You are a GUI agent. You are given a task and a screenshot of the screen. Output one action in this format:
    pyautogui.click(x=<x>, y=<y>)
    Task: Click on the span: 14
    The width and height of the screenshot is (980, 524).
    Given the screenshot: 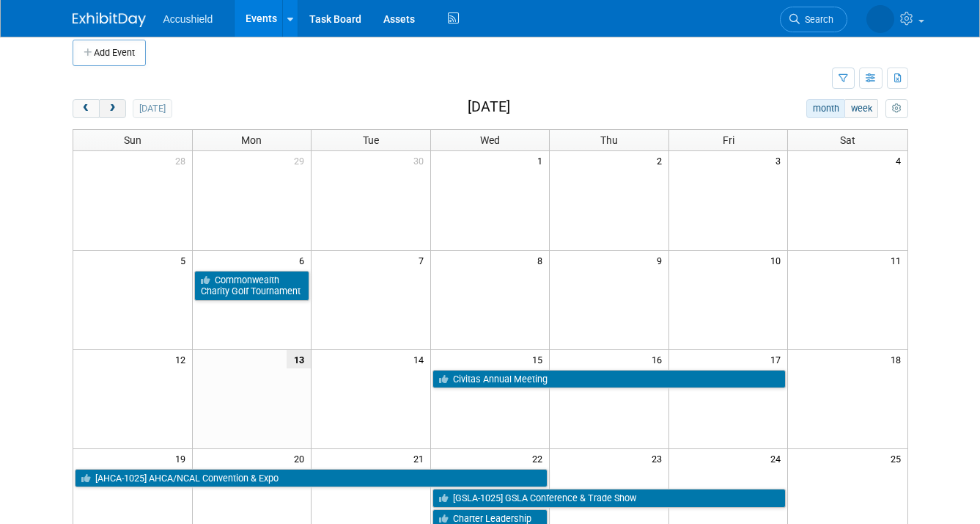 What is the action you would take?
    pyautogui.click(x=421, y=359)
    